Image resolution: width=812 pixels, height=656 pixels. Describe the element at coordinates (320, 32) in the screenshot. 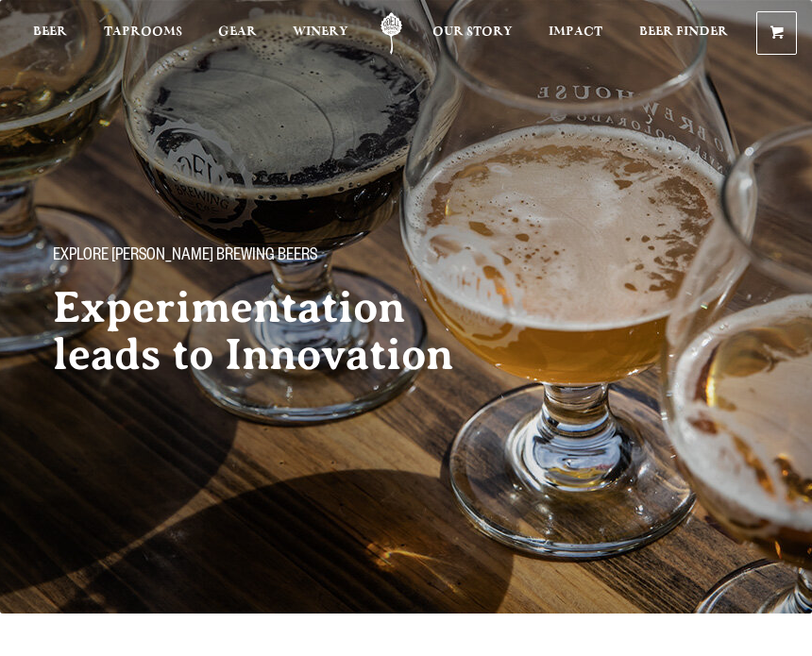

I see `span: Winery` at that location.